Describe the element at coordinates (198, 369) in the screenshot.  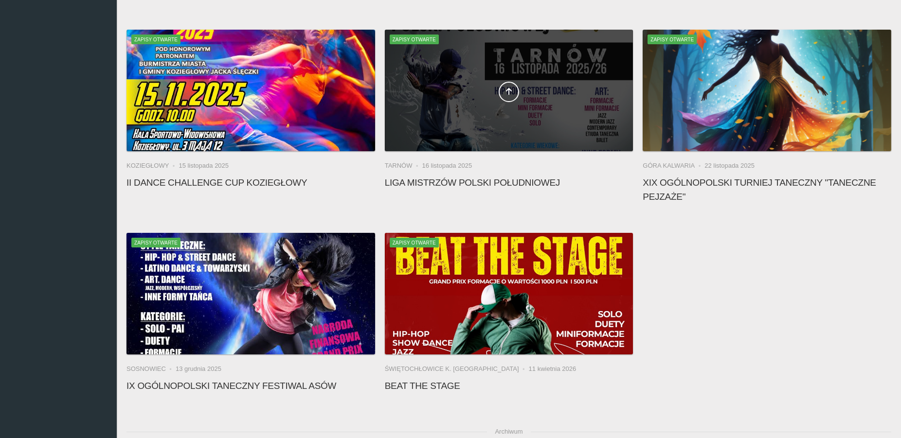
I see `li: 13 grudnia 2025` at that location.